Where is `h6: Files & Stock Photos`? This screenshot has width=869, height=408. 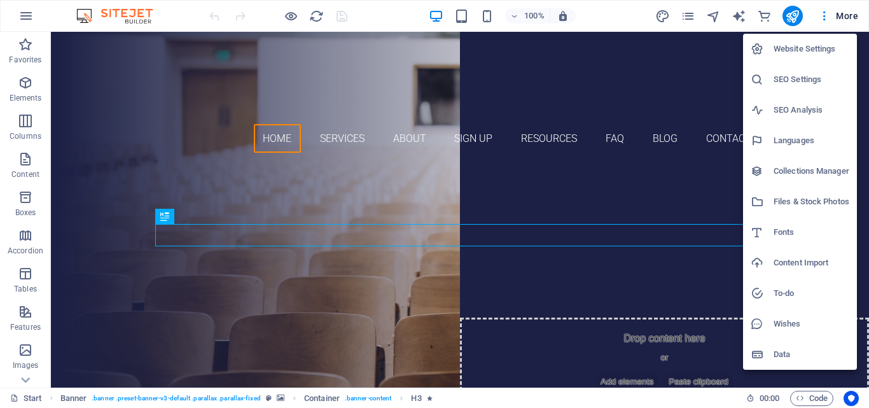
h6: Files & Stock Photos is located at coordinates (811, 202).